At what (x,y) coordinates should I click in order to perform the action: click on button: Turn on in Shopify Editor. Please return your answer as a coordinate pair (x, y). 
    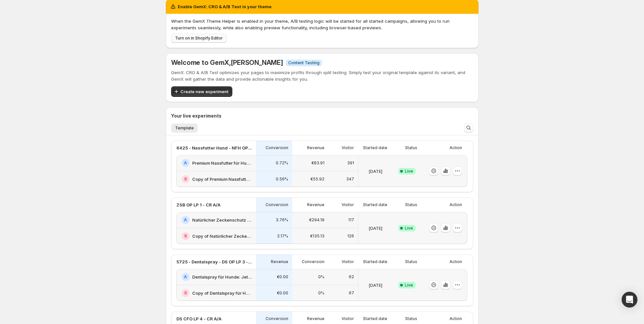
    Looking at the image, I should click on (199, 38).